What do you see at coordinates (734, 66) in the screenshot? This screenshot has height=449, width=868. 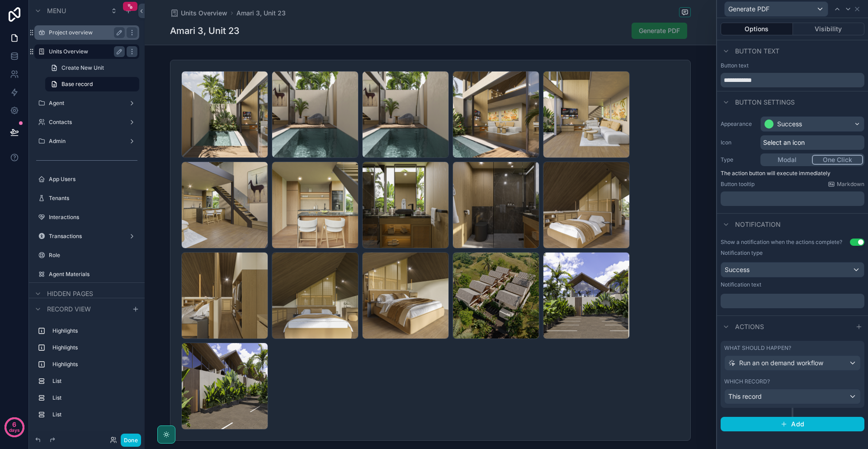 I see `label: Button text` at bounding box center [734, 66].